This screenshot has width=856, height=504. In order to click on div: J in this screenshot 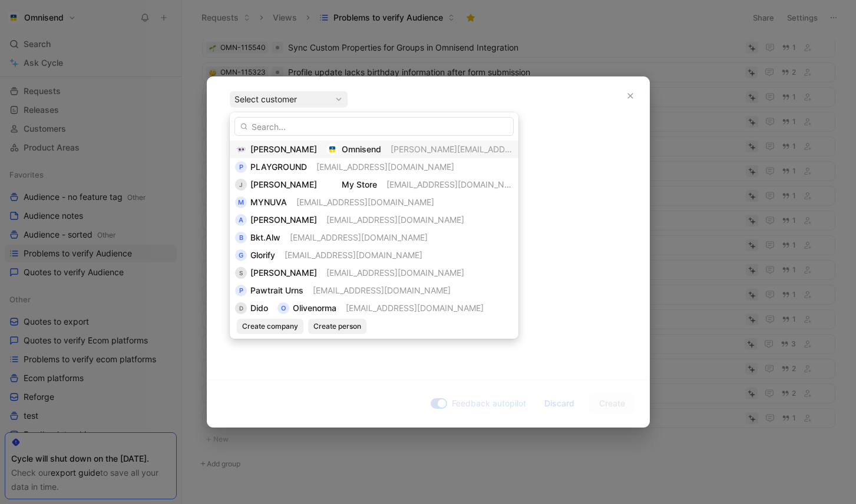, I will do `click(241, 185)`.